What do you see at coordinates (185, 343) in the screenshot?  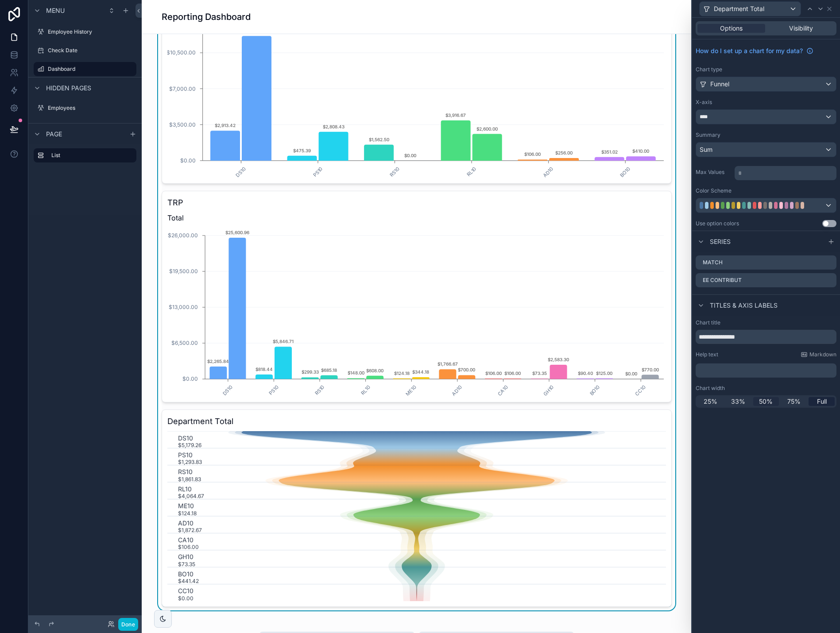 I see `tspan: $6,500.00` at bounding box center [185, 343].